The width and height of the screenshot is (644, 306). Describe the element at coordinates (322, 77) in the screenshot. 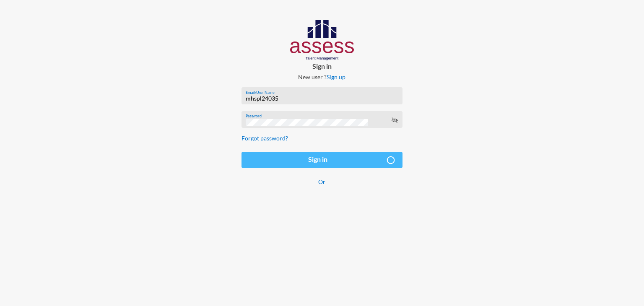

I see `p: New user ?` at that location.